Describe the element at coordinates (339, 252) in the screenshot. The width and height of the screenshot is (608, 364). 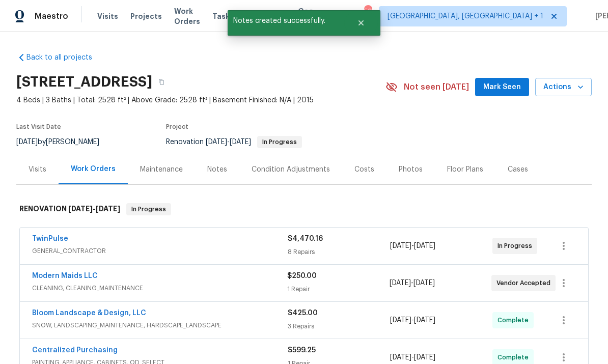
I see `div: 8 Repairs` at that location.